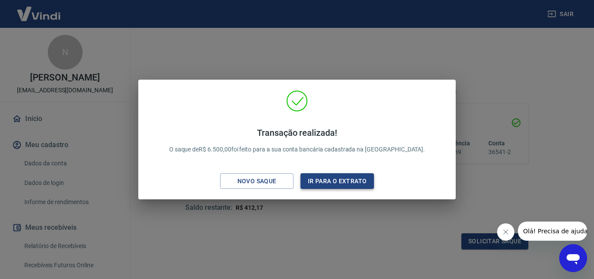 The image size is (594, 279). I want to click on button: Ir para o extrato, so click(337, 181).